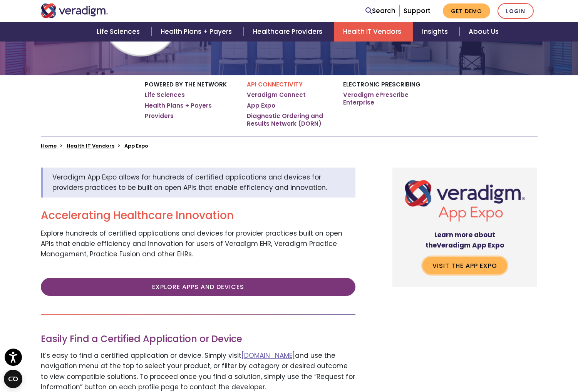 The width and height of the screenshot is (578, 392). I want to click on span: Veradigm App Expo allows for hundreds of certified applications and devices for providers practic..., so click(189, 182).